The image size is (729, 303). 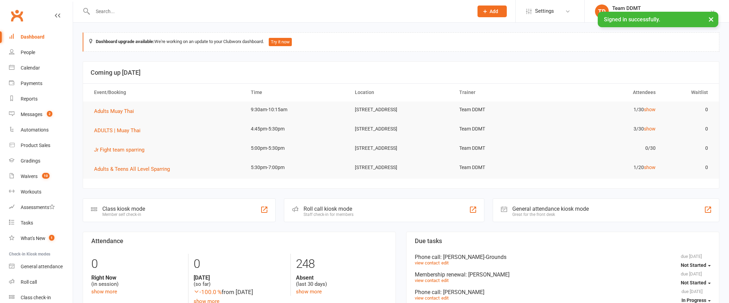 What do you see at coordinates (34, 130) in the screenshot?
I see `div: Automations` at bounding box center [34, 130].